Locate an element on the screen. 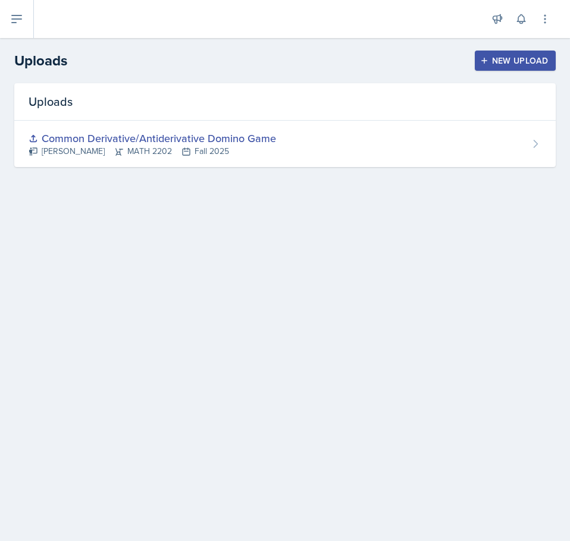 This screenshot has height=541, width=570. button: New Upload is located at coordinates (515, 61).